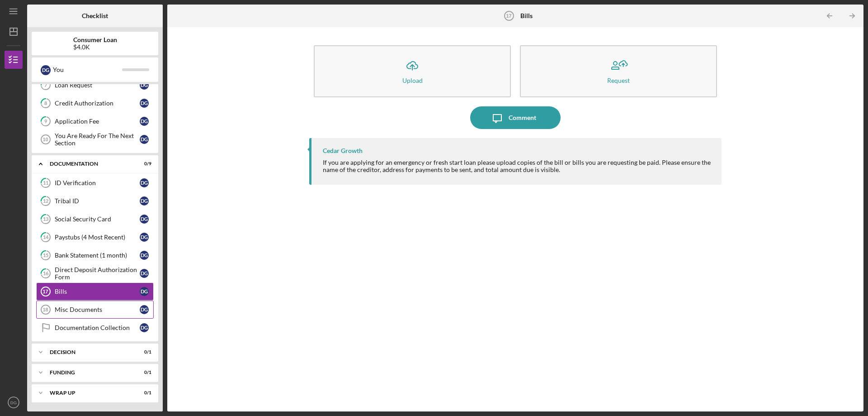 The height and width of the screenshot is (416, 868). What do you see at coordinates (523, 118) in the screenshot?
I see `div: Comment` at bounding box center [523, 118].